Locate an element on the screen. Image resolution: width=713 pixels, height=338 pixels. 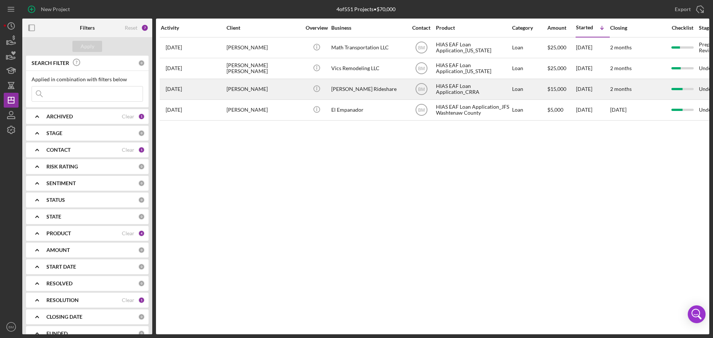
div: HIAS EAF Loan Application_CRRA is located at coordinates (473, 89).